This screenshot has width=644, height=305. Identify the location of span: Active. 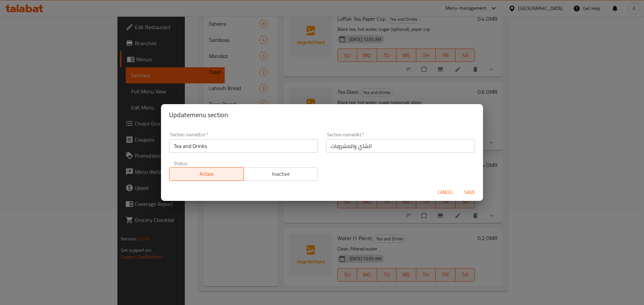
(206, 174).